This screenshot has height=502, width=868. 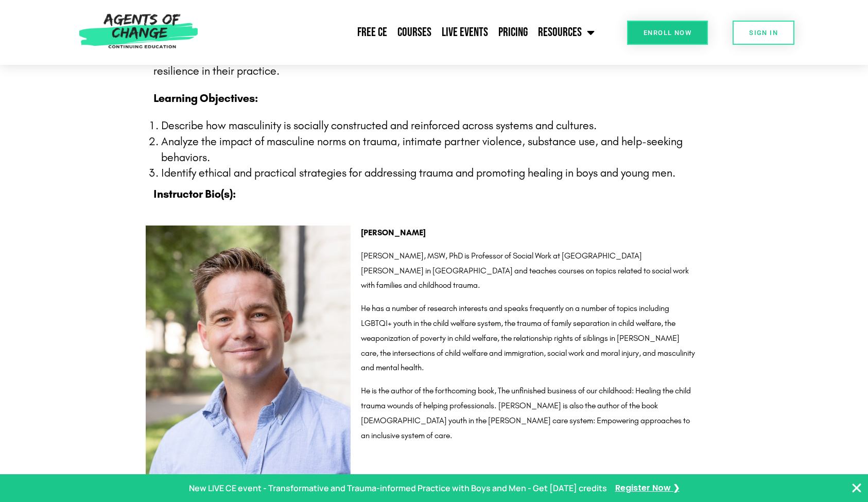 What do you see at coordinates (445, 173) in the screenshot?
I see `li: Identify ethical and practical strategies for addressing trauma and promoting healing in boys and...` at bounding box center [445, 173].